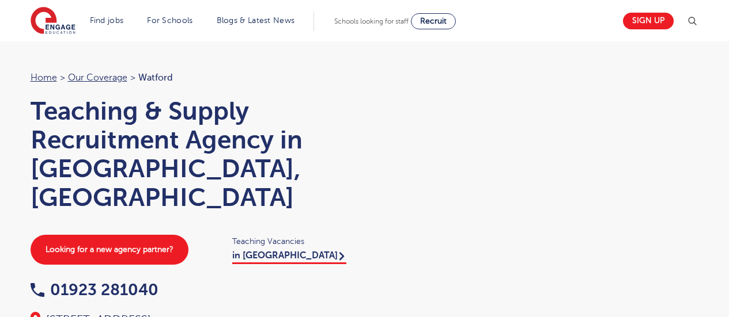  I want to click on a: Recruit, so click(433, 21).